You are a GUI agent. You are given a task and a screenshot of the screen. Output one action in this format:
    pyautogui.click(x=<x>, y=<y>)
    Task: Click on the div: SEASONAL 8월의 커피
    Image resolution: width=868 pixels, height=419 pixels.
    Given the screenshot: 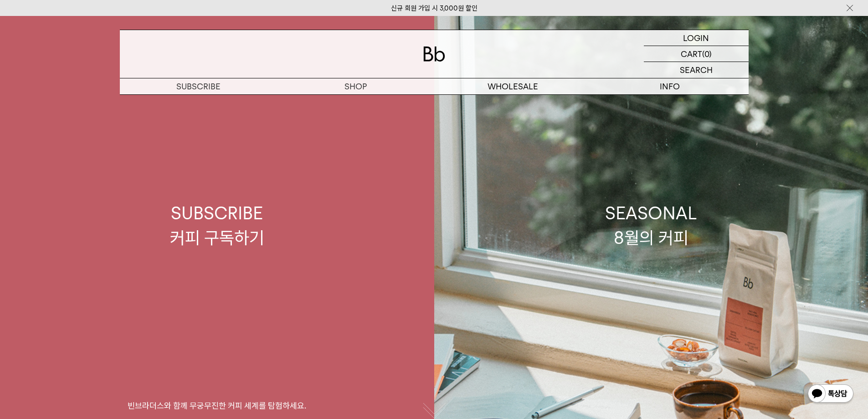 What is the action you would take?
    pyautogui.click(x=651, y=225)
    